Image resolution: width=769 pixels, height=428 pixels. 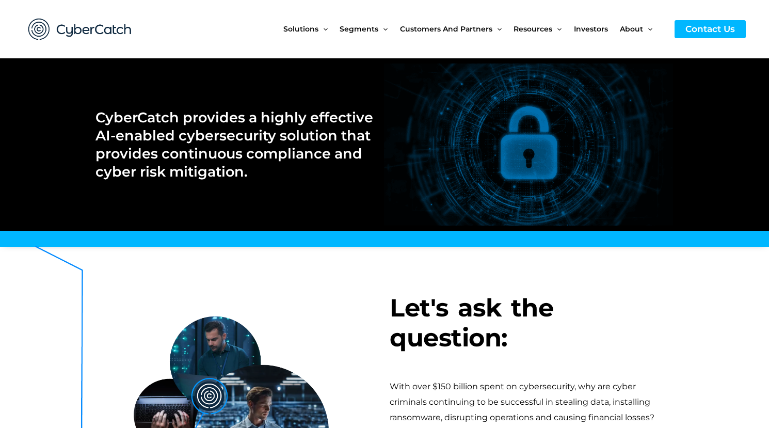 What do you see at coordinates (532, 29) in the screenshot?
I see `span: Resources` at bounding box center [532, 29].